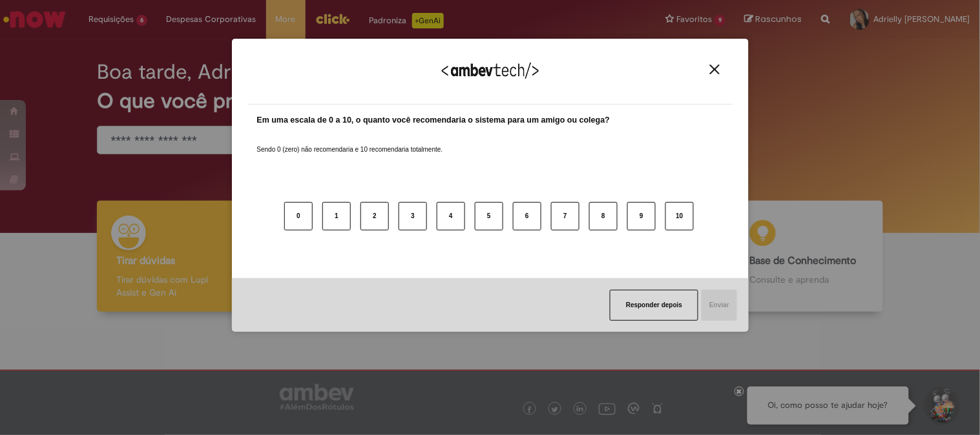  What do you see at coordinates (565, 216) in the screenshot?
I see `button: 7` at bounding box center [565, 216].